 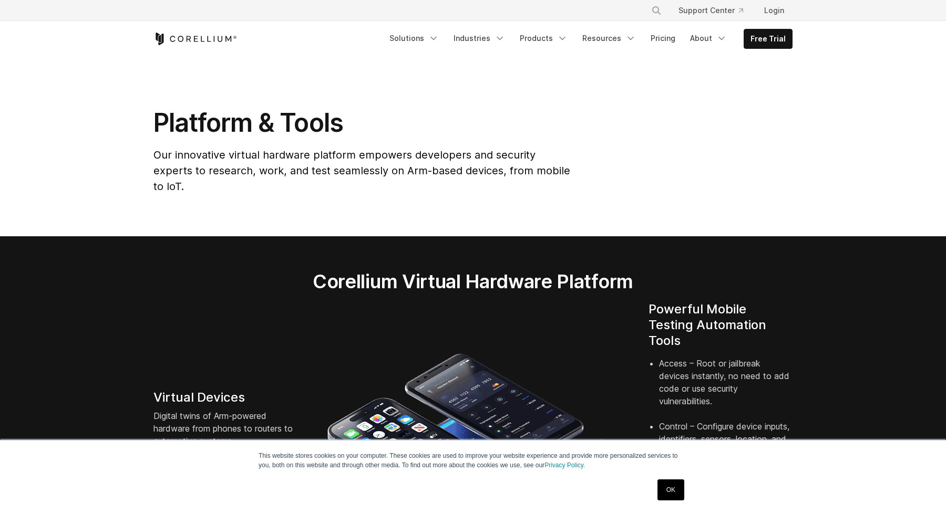 I want to click on a: Privacy Policy., so click(x=564, y=466).